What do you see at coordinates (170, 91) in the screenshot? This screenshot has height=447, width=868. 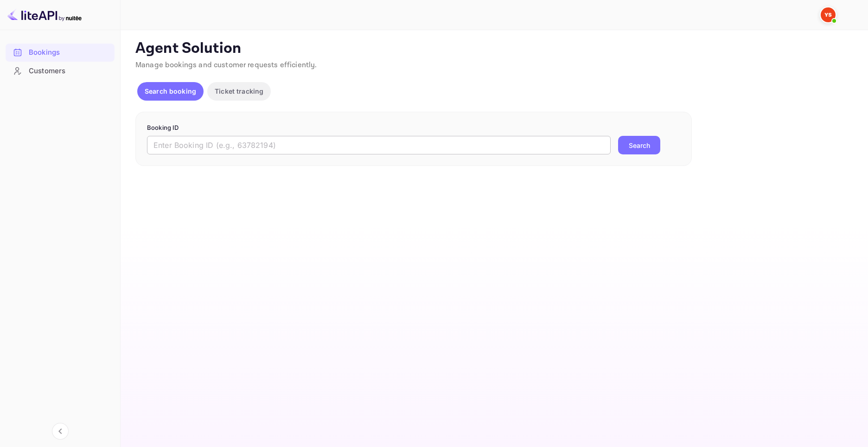 I see `p: Search booking` at bounding box center [170, 91].